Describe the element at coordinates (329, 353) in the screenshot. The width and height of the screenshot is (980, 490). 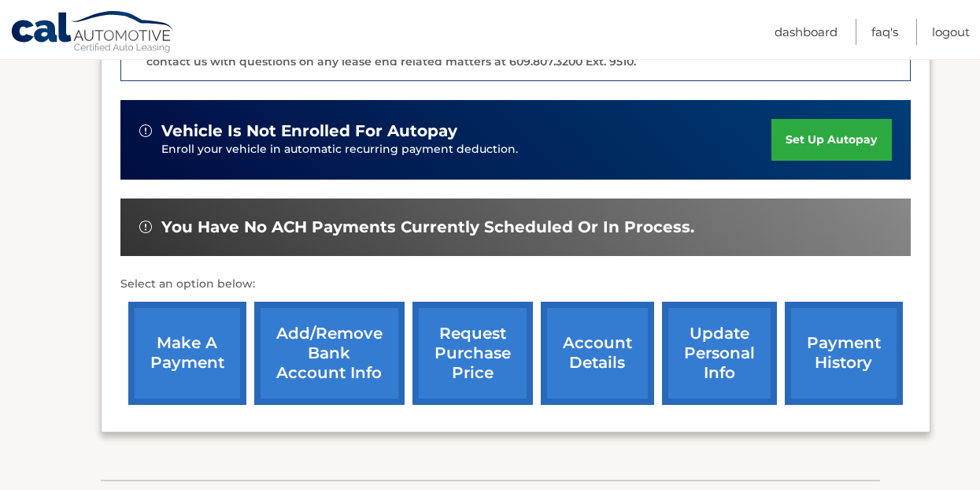
I see `a: Add/Remove bank account info` at that location.